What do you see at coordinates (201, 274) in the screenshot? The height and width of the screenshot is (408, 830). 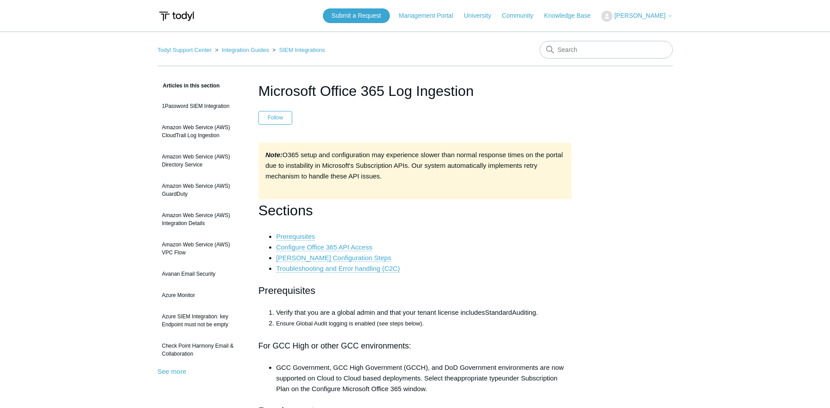 I see `a: Avanan Email Security` at bounding box center [201, 274].